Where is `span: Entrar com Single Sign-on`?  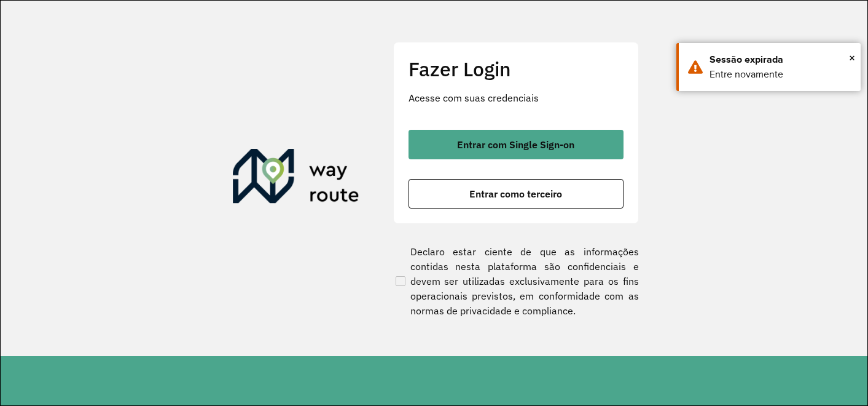
span: Entrar com Single Sign-on is located at coordinates (515, 145).